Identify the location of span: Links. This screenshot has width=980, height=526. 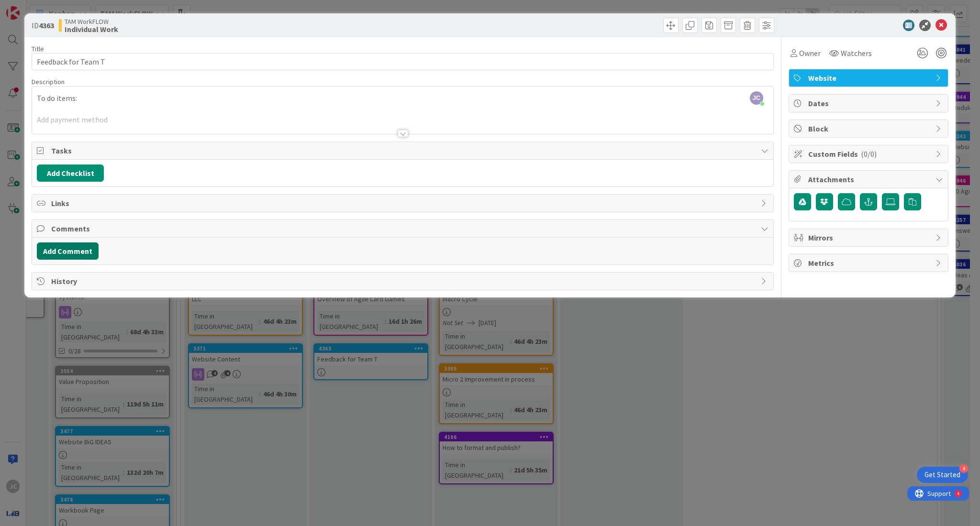
(403, 203).